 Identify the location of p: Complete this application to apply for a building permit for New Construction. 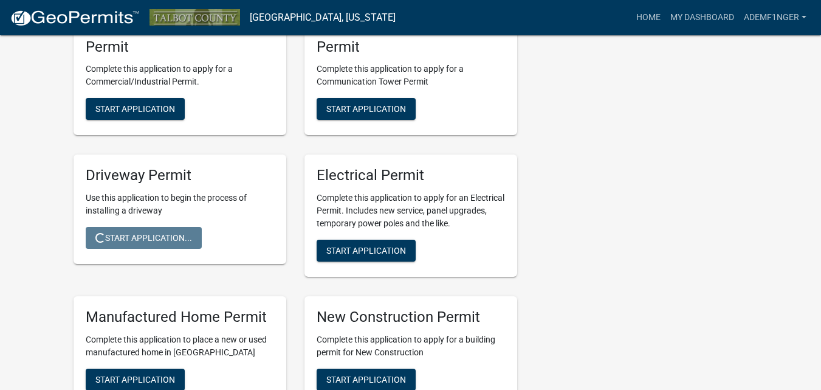
(411, 346).